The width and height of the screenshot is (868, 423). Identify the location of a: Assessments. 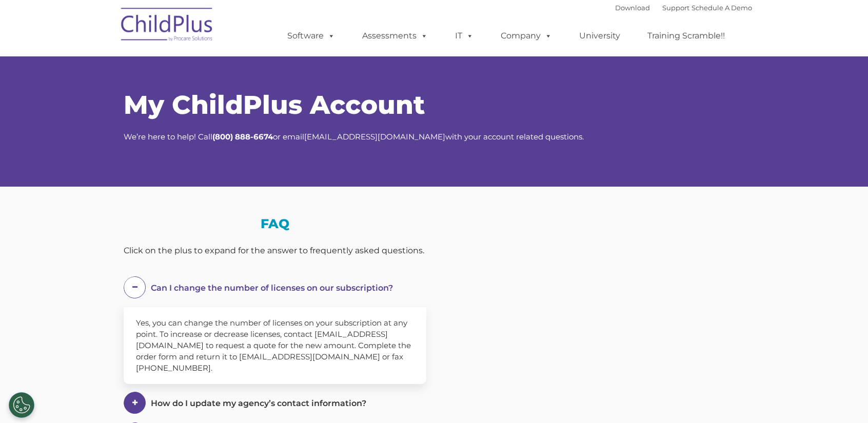
(395, 36).